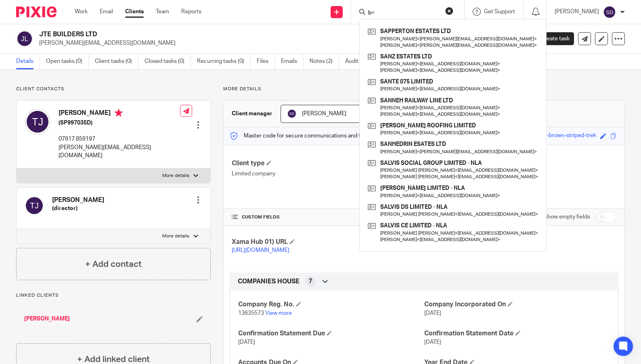  What do you see at coordinates (119, 139) in the screenshot?
I see `p: 07917 859197` at bounding box center [119, 139].